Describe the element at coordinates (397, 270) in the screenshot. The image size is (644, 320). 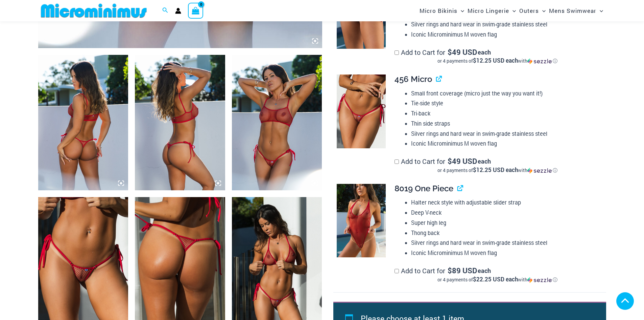
I see `input: Add to Cart for$89 USD eachor 4 payments of$22.25 USD eachwithSezzle Click to learn more about Se...` at that location.